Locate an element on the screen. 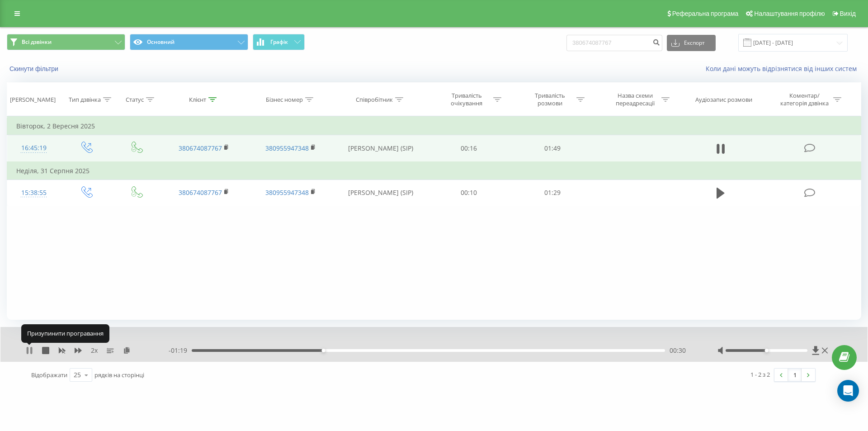 This screenshot has width=868, height=431. div: Бізнес номер is located at coordinates (285, 99).